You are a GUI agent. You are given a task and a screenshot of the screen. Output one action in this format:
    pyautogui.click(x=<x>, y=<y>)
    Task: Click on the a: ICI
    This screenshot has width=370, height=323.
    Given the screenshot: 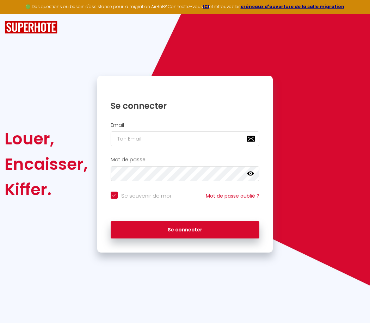 What is the action you would take?
    pyautogui.click(x=206, y=6)
    